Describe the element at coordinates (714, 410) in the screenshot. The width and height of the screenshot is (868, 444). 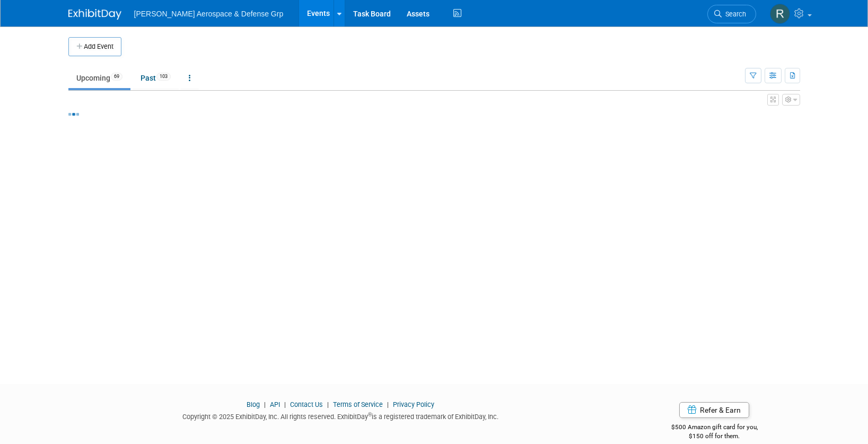
I see `a: Refer & Earn` at that location.